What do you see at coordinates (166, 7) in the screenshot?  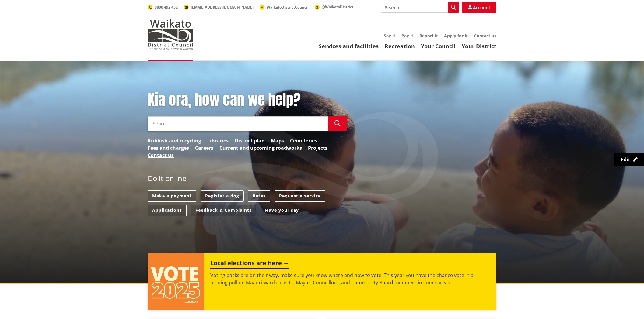 I see `span: 0800 492 452` at bounding box center [166, 7].